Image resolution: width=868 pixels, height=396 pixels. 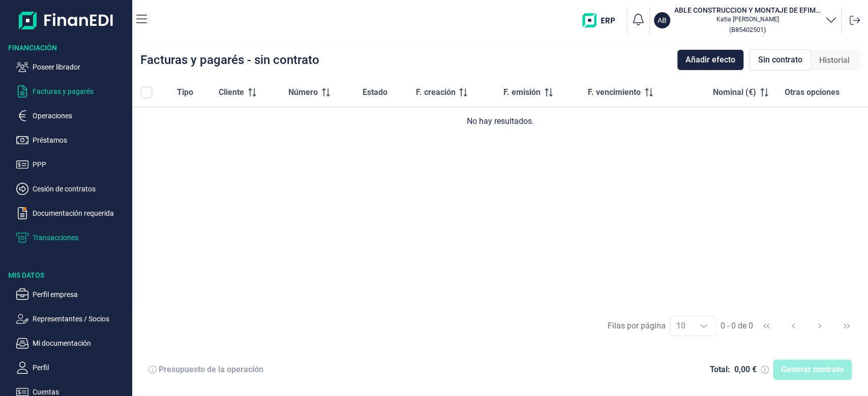 I want to click on span: 0 - 0 de 0, so click(x=737, y=326).